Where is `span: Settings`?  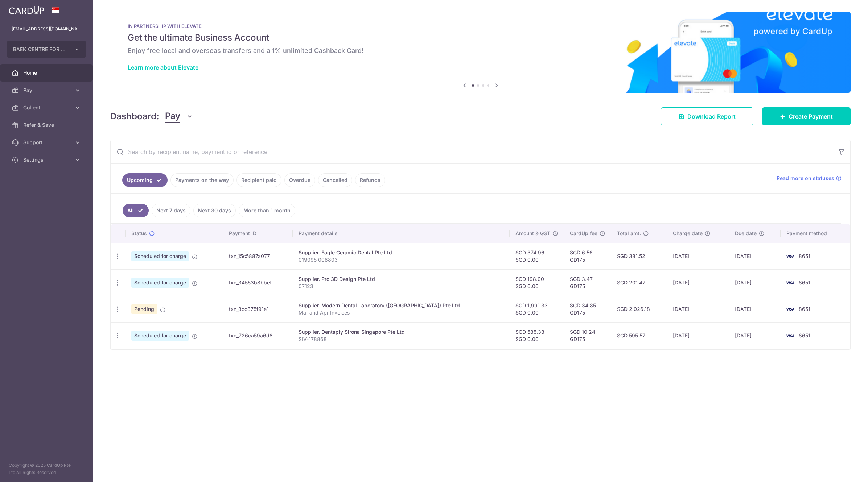
span: Settings is located at coordinates (47, 160).